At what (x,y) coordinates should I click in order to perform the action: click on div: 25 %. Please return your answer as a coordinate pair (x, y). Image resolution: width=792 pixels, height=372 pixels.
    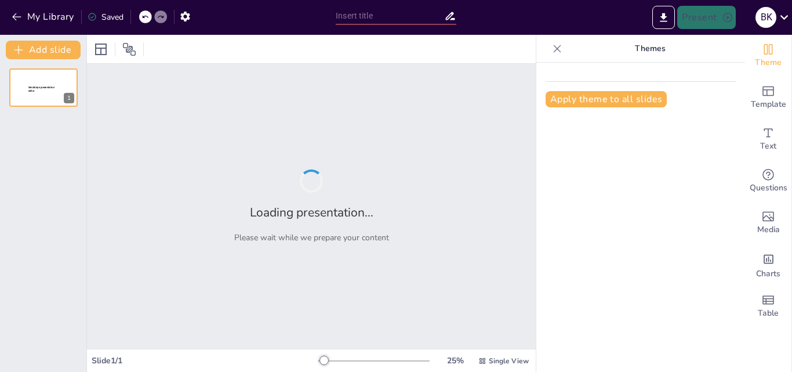
    Looking at the image, I should click on (455, 360).